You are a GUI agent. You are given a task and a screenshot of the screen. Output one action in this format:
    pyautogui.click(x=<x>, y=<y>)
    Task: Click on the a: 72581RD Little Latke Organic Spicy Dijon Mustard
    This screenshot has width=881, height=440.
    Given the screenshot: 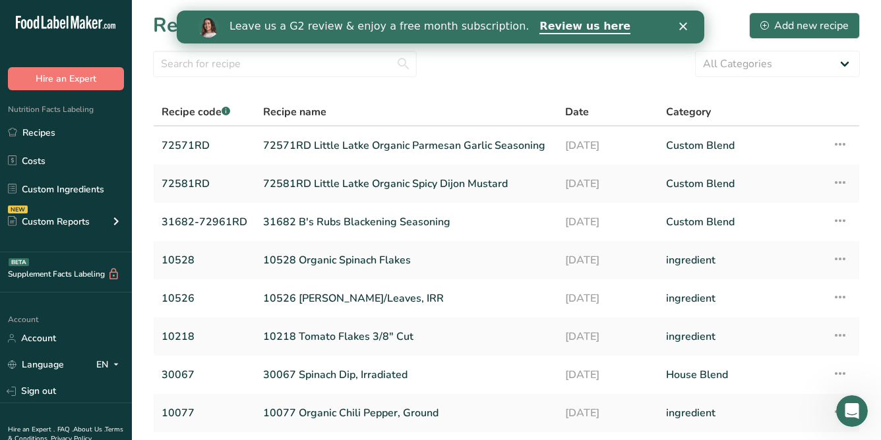 What is the action you would take?
    pyautogui.click(x=406, y=184)
    